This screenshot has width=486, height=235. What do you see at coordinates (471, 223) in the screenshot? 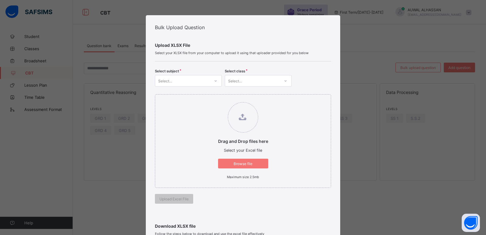
I see `button: Open asap` at bounding box center [471, 223].